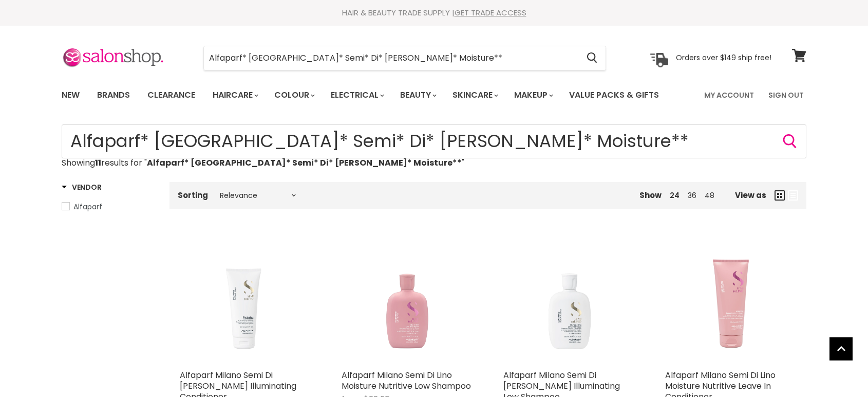  Describe the element at coordinates (245, 298) in the screenshot. I see `img: Alfaparf Milano Semi Di Lino Diamond Illuminating Conditioner` at that location.